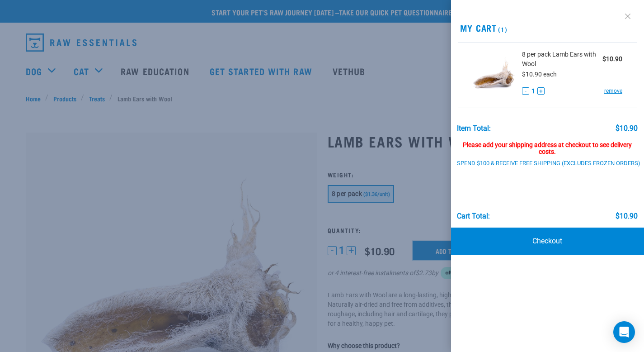 Image resolution: width=644 pixels, height=352 pixels. I want to click on span: (1), so click(502, 29).